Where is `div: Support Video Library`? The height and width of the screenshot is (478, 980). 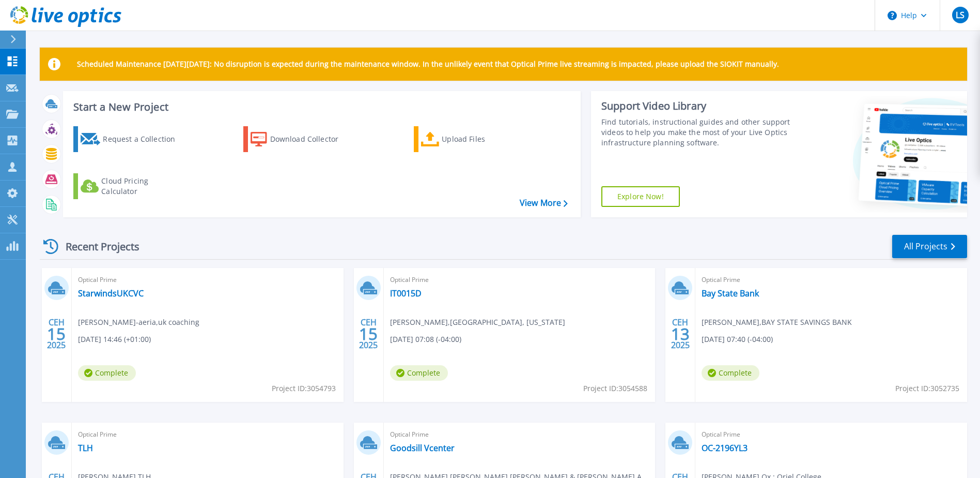 div: Support Video Library is located at coordinates (697, 106).